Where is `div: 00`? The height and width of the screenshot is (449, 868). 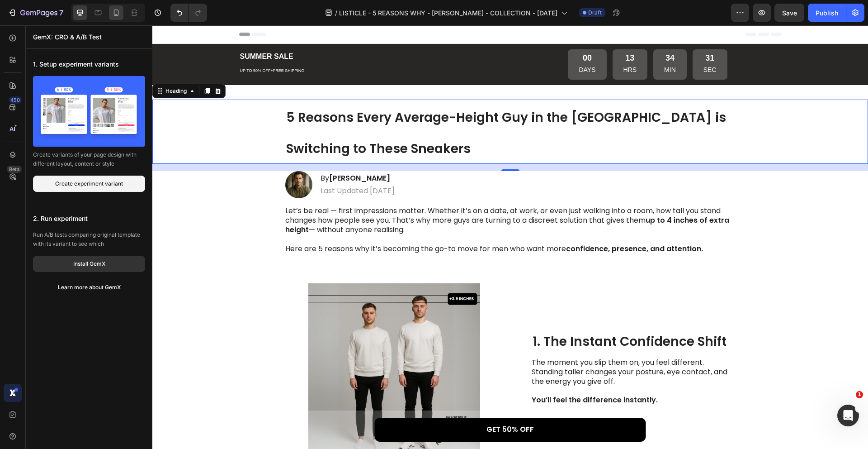
div: 00 is located at coordinates (434, 33).